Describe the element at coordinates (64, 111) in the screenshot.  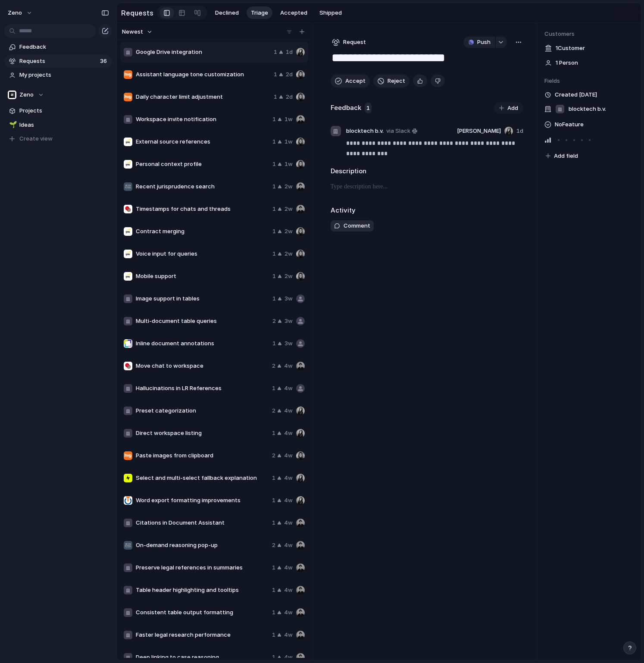
I see `span: Projects` at that location.